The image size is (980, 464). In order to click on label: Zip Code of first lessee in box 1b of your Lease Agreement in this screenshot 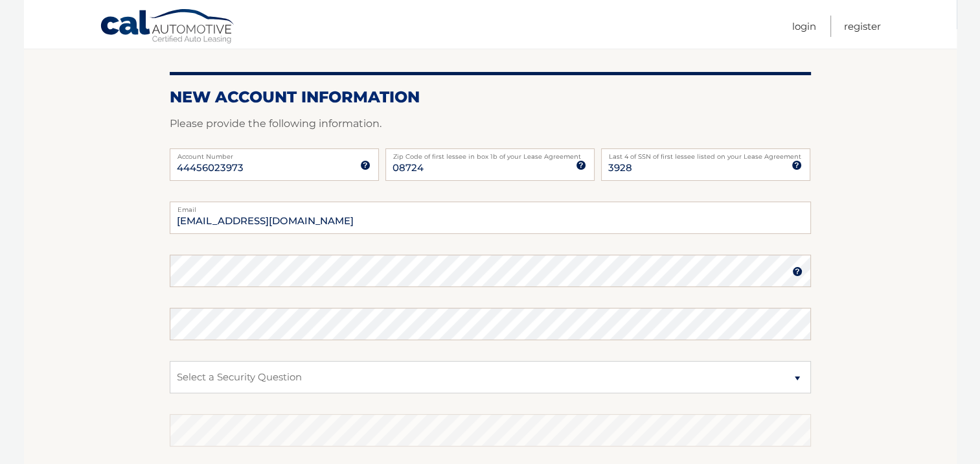, I will do `click(490, 154)`.